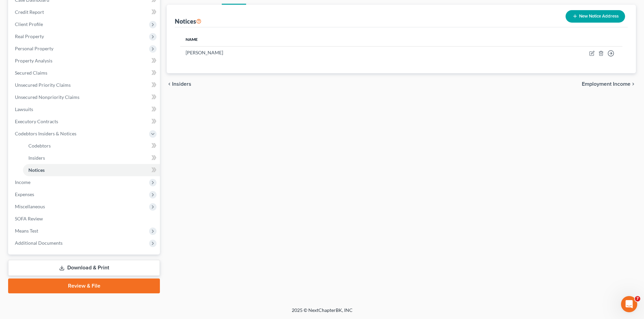  I want to click on span: 7, so click(638, 299).